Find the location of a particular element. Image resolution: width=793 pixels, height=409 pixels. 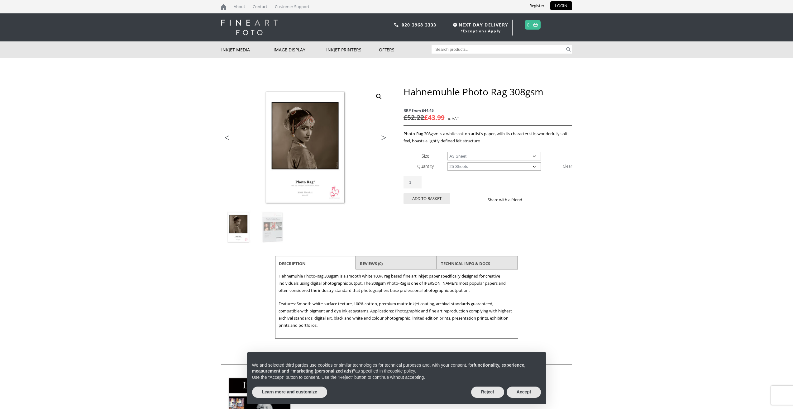

a: Offers is located at coordinates (405, 50).